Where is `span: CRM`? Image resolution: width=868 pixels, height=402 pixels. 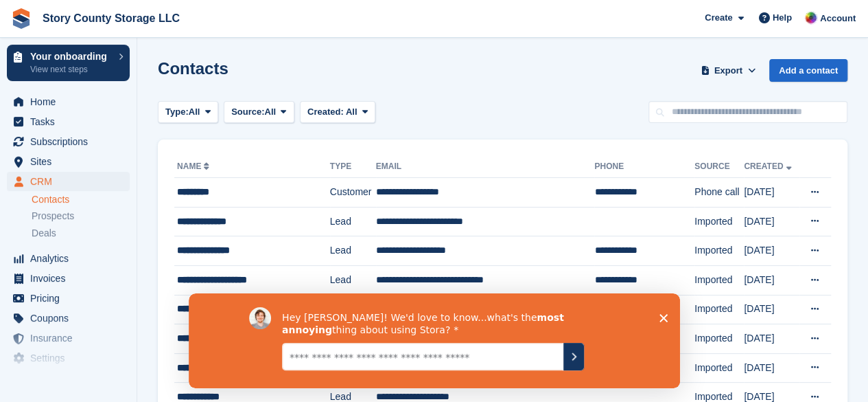
span: CRM is located at coordinates (72, 181).